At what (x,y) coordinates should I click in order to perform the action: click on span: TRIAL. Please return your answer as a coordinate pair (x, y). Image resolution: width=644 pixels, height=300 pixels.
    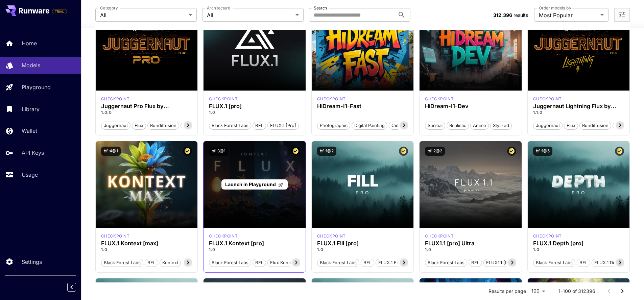
    Looking at the image, I should click on (59, 11).